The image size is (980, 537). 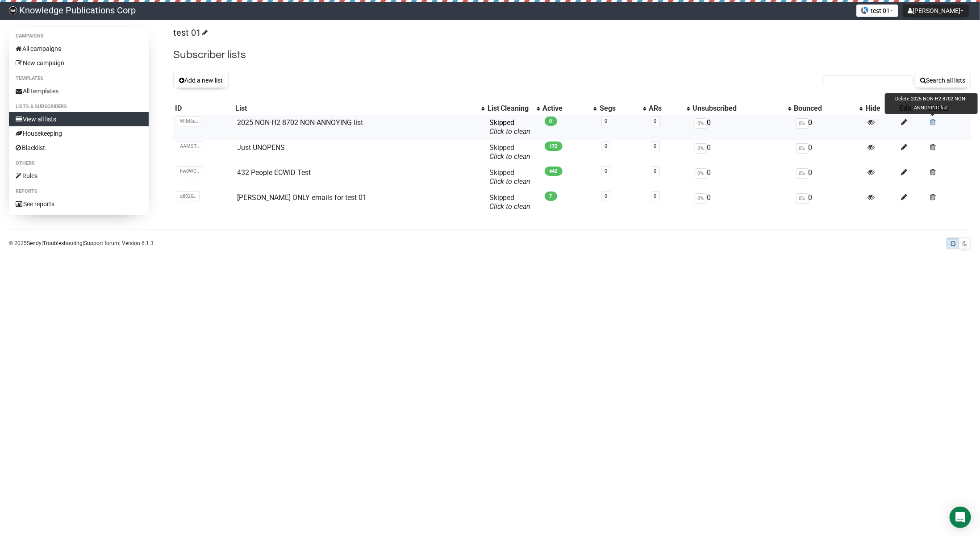 What do you see at coordinates (300, 122) in the screenshot?
I see `a: 2025 NON-H2 8702 NON-ANNOYING list` at bounding box center [300, 122].